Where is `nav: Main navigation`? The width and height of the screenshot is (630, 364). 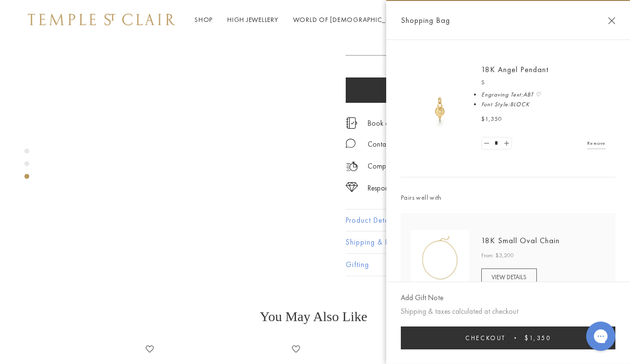
nav: Main navigation is located at coordinates (299, 20).